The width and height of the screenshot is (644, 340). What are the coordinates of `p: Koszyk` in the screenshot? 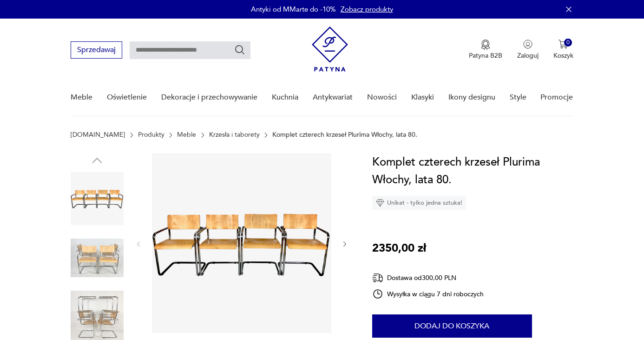 It's located at (563, 56).